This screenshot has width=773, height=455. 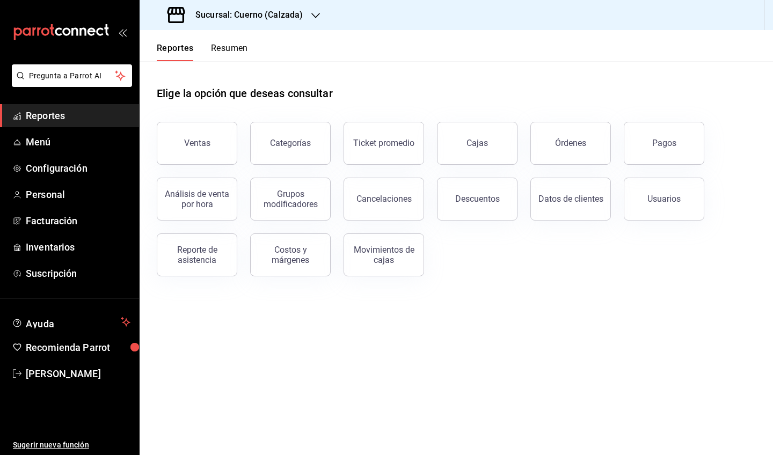 What do you see at coordinates (78, 142) in the screenshot?
I see `span: Menú` at bounding box center [78, 142].